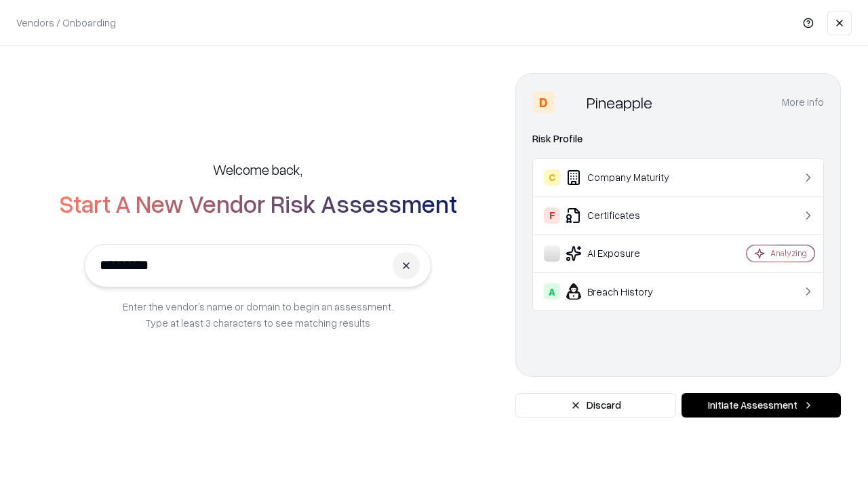 This screenshot has height=488, width=868. I want to click on div: Risk Profile, so click(678, 139).